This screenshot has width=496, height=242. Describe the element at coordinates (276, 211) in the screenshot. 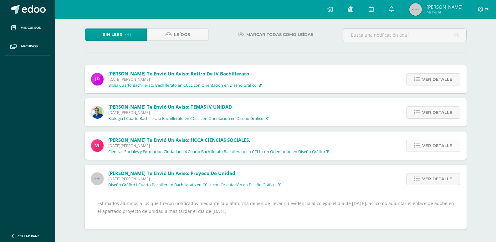

I see `div: Estimados alumnos a los que fueron notificados mediante la plataforma deben de llevar su evidenci...` at that location.